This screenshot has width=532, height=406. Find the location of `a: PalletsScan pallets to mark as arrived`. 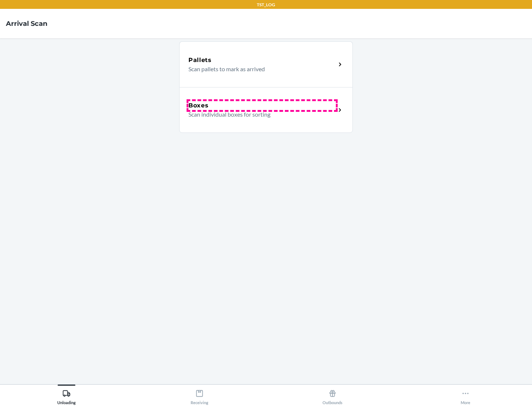

a: PalletsScan pallets to mark as arrived is located at coordinates (266, 64).